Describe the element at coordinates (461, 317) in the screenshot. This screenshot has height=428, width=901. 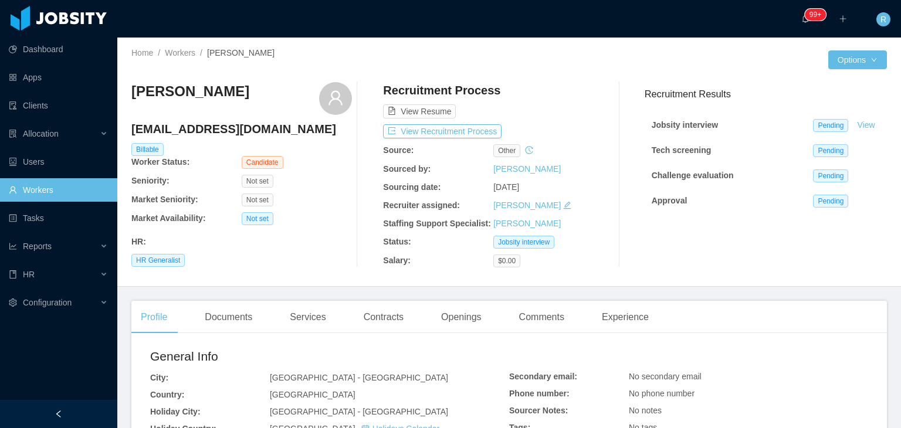
I see `div: Openings` at that location.